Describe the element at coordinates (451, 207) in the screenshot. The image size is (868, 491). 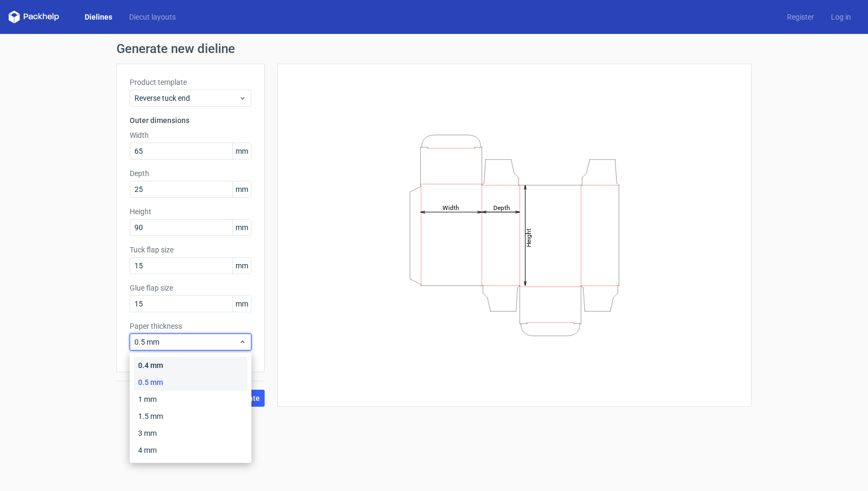
I see `tspan: Width` at that location.